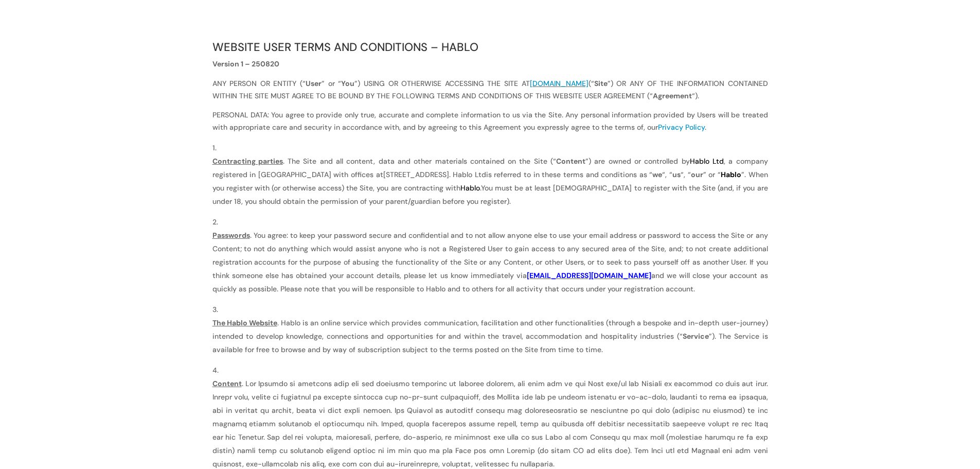 This screenshot has height=469, width=980. What do you see at coordinates (490, 125) in the screenshot?
I see `p: PERSONAL DATA: You agree to provide only true, accurate and complete information to us via the Si...` at bounding box center [490, 125].